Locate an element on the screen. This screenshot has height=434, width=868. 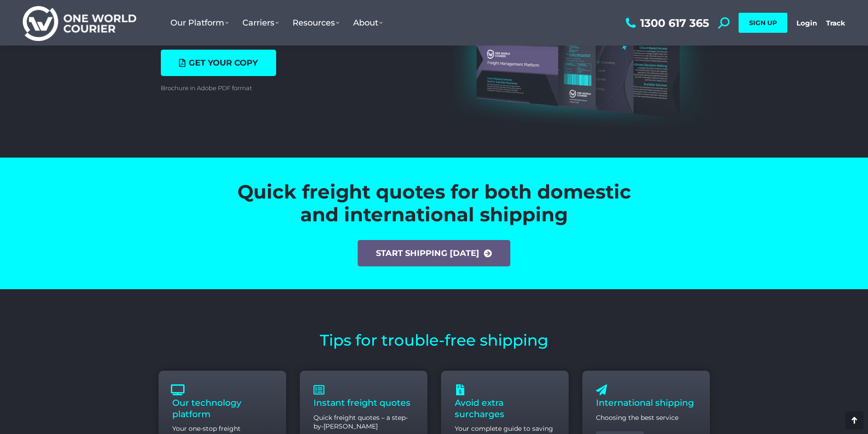
span: Resources is located at coordinates (315, 23).